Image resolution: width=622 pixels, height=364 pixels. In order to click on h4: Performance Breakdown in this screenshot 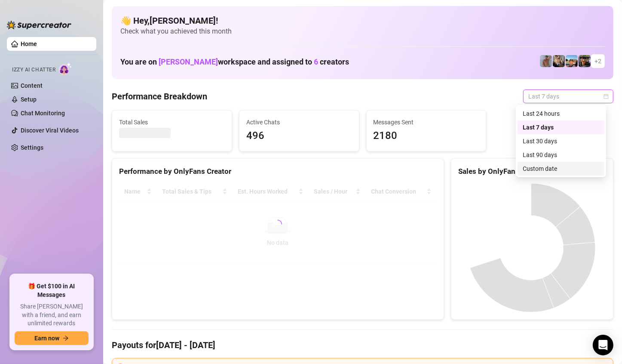, I will do `click(160, 96)`.